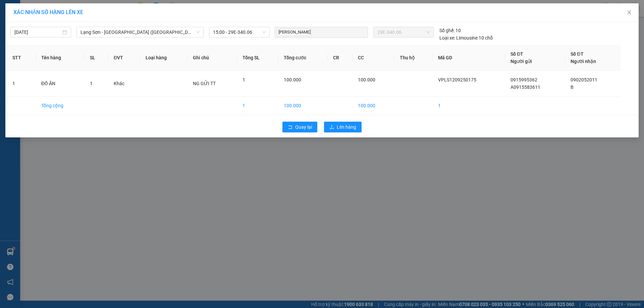 This screenshot has width=644, height=308. What do you see at coordinates (124, 83) in the screenshot?
I see `td: Khác` at bounding box center [124, 83].